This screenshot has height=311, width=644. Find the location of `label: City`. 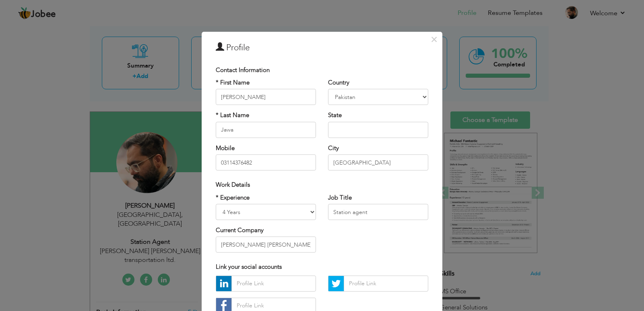

label: City is located at coordinates (333, 149).